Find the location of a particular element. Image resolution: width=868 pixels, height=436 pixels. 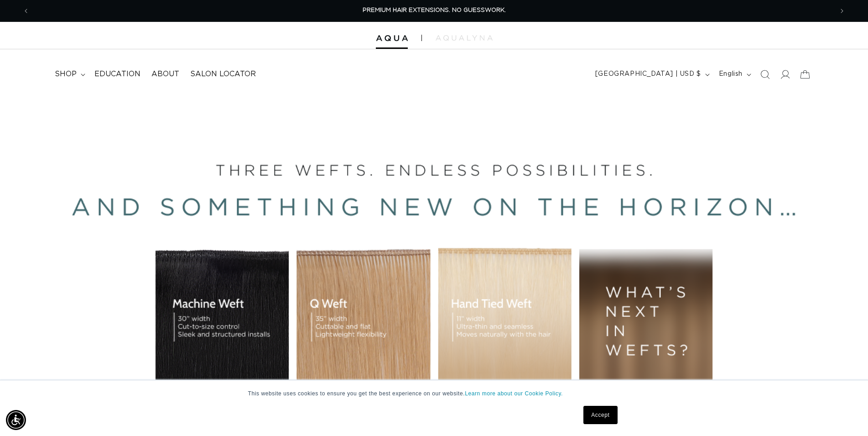

a: Learn more about our Cookie Policy. is located at coordinates (514, 393).